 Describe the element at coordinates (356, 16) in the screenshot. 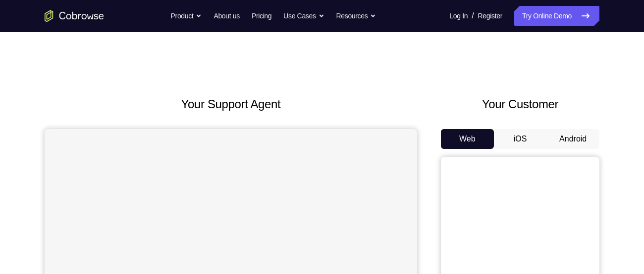

I see `button: Resources` at that location.